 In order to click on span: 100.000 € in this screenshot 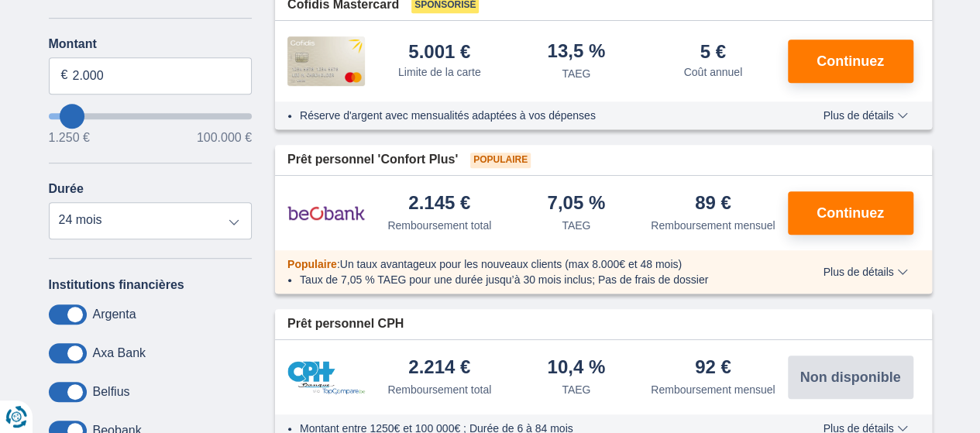, I will do `click(224, 138)`.